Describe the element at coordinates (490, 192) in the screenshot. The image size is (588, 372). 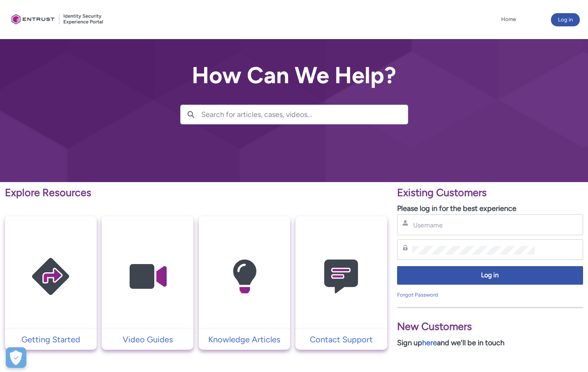
I see `p: Existing Customers` at that location.